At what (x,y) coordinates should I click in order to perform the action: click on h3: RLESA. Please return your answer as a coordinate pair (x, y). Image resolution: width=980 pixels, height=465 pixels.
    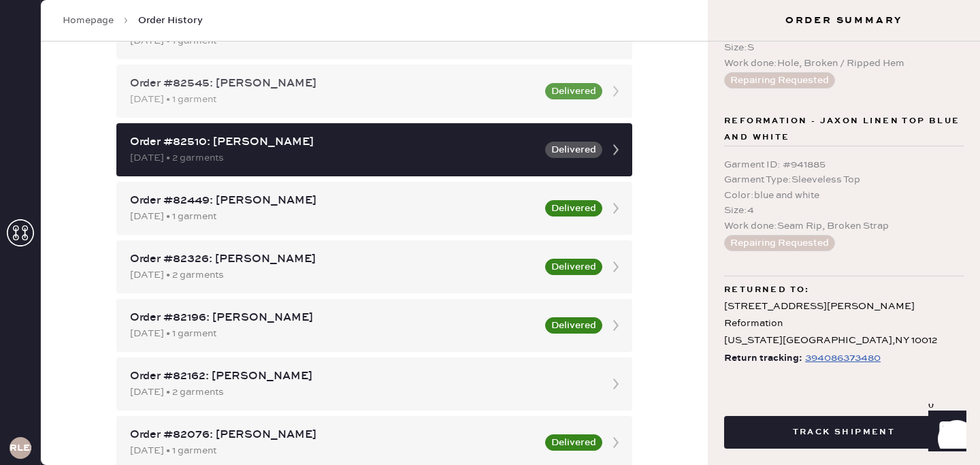
    Looking at the image, I should click on (21, 448).